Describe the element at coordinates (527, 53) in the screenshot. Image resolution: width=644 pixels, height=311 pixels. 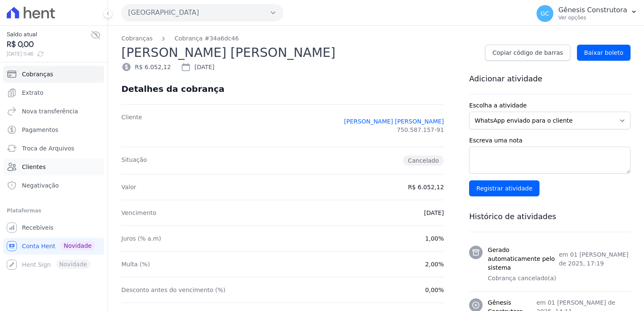
I see `a: Copiar código de barras` at that location.